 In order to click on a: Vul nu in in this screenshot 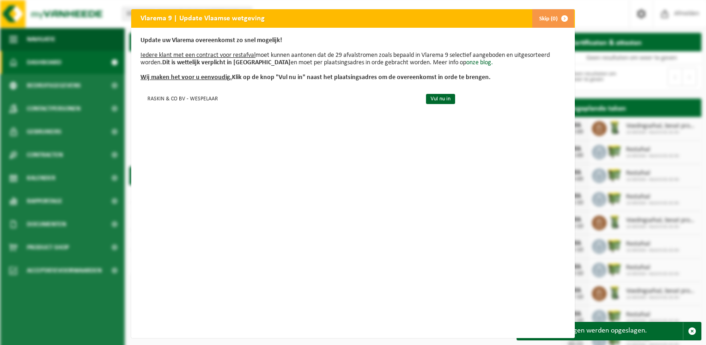, I will do `click(440, 99)`.